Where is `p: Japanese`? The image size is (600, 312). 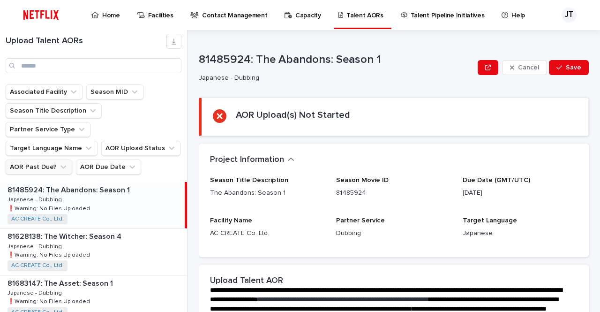 p: Japanese is located at coordinates (520, 233).